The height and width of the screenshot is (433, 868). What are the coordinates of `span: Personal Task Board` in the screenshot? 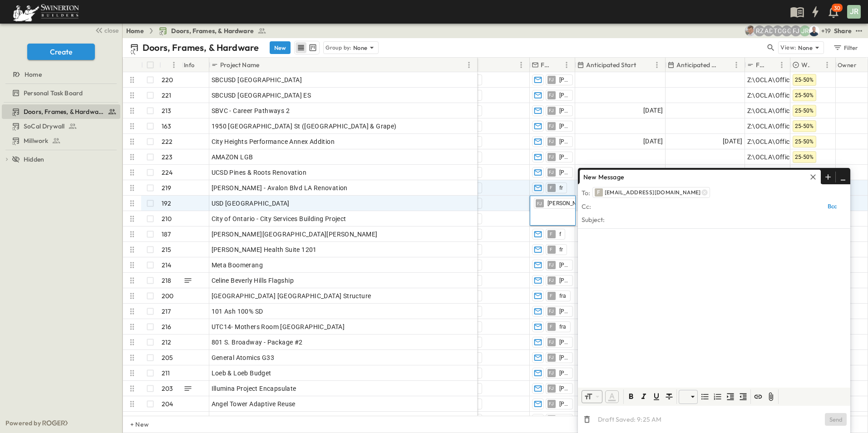 It's located at (53, 93).